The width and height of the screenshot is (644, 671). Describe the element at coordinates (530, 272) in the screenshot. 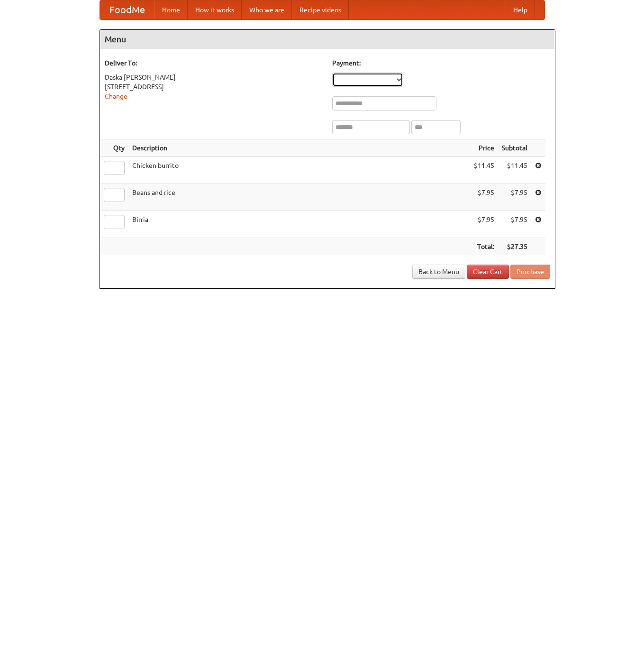

I see `button: Purchase` at that location.